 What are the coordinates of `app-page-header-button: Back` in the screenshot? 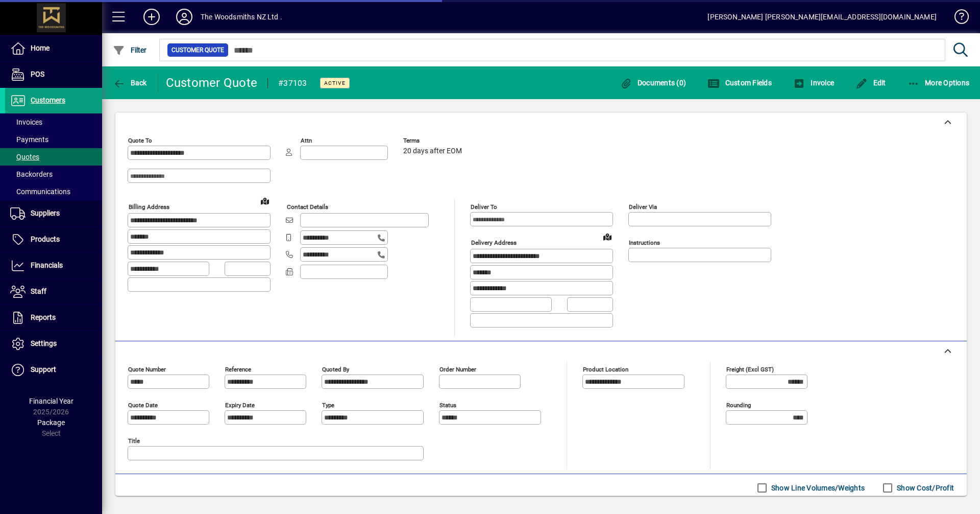 It's located at (130, 83).